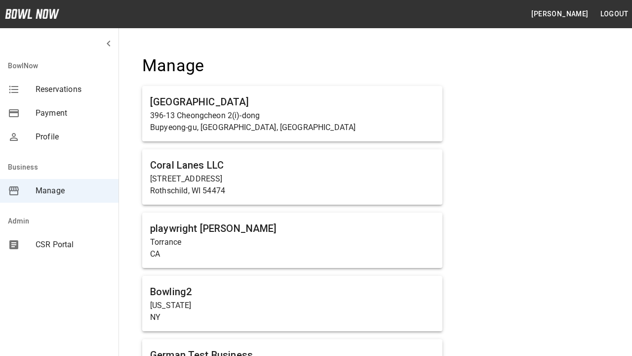 The image size is (632, 356). Describe the element at coordinates (614, 14) in the screenshot. I see `button: Logout` at that location.